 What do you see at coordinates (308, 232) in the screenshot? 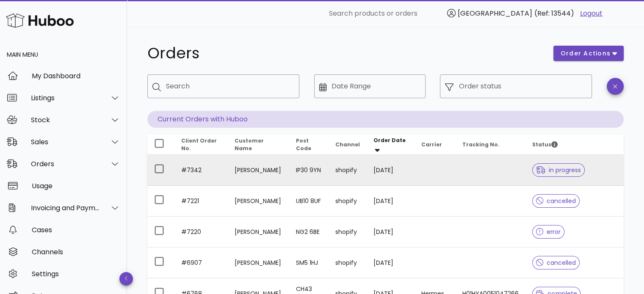
I see `td: NG2 6BE` at bounding box center [308, 232].